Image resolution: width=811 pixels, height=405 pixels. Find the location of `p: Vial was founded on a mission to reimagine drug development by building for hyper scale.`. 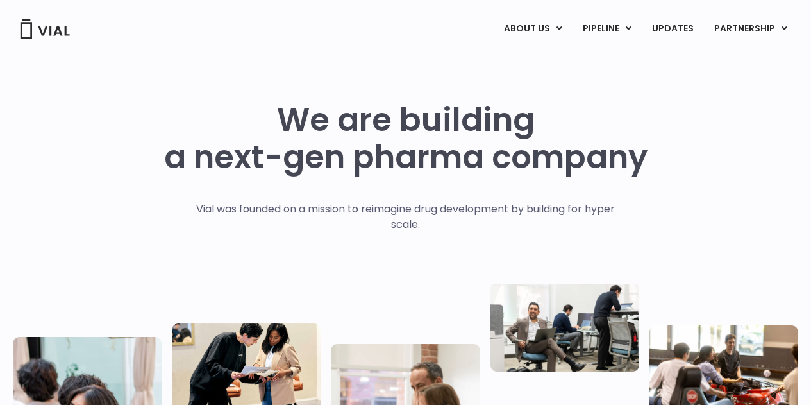

p: Vial was founded on a mission to reimagine drug development by building for hyper scale. is located at coordinates (405, 217).